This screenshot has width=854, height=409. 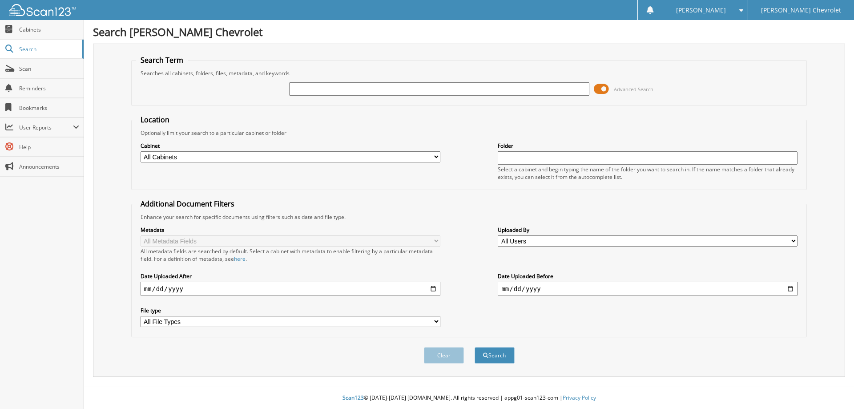 What do you see at coordinates (49, 88) in the screenshot?
I see `span: Reminders` at bounding box center [49, 88].